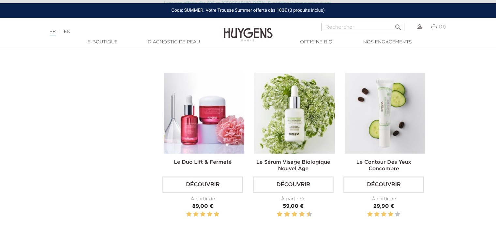 The image size is (496, 242). Describe the element at coordinates (103, 42) in the screenshot. I see `a: E-Boutique` at that location.